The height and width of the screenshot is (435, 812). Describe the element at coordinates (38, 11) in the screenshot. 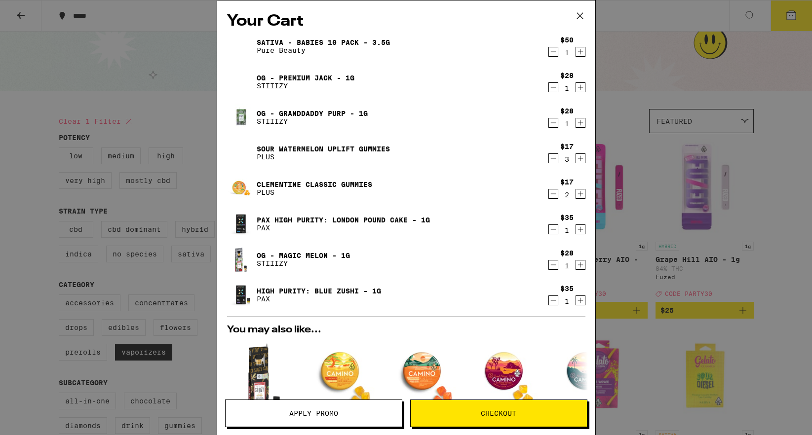

I see `span: Hi. Need any help?` at that location.